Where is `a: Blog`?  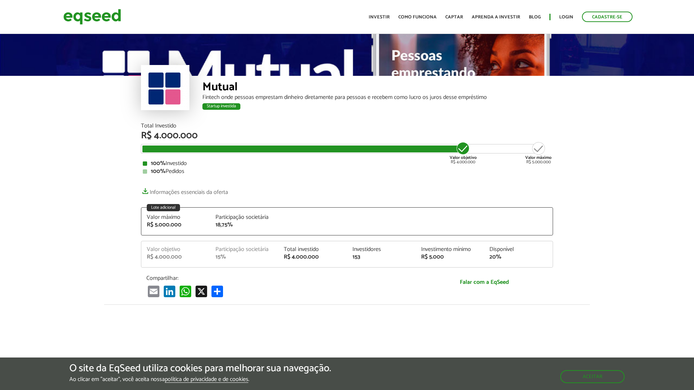 a: Blog is located at coordinates (535, 17).